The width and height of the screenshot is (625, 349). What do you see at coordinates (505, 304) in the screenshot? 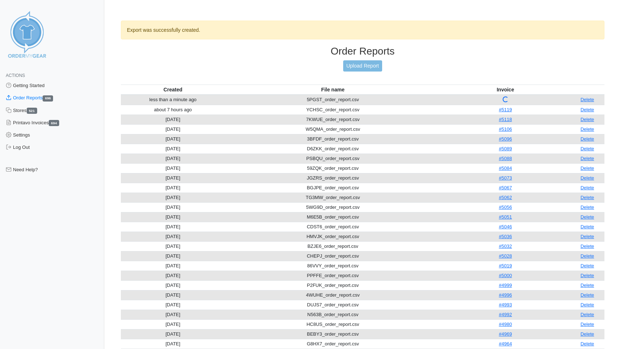
I see `a: #4993` at bounding box center [505, 304].